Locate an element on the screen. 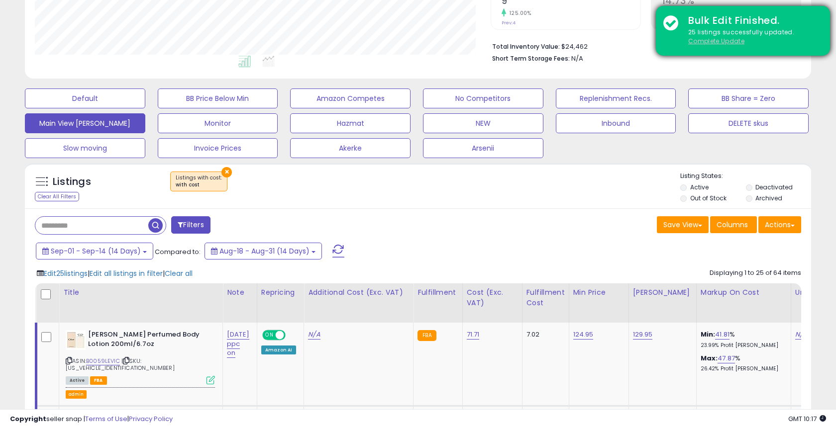  button: Actions is located at coordinates (779, 225).